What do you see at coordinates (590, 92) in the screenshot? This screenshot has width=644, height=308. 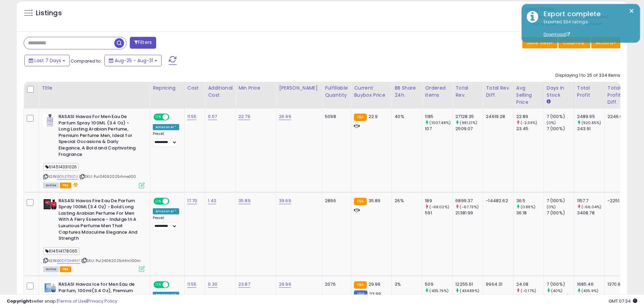 I see `div: Total Profit` at bounding box center [590, 92].